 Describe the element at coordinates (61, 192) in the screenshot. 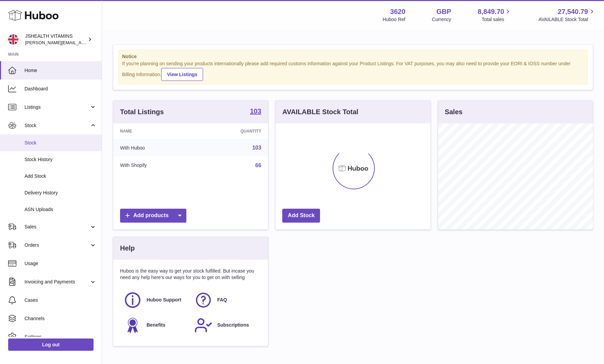

I see `span: Delivery History` at that location.